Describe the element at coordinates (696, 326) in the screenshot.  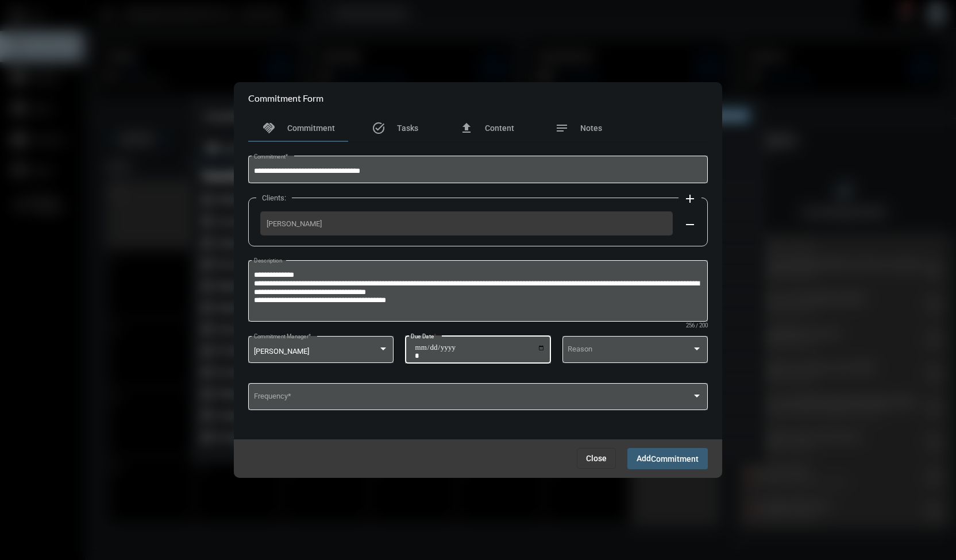
I see `mat-hint: 256 / 200` at that location.